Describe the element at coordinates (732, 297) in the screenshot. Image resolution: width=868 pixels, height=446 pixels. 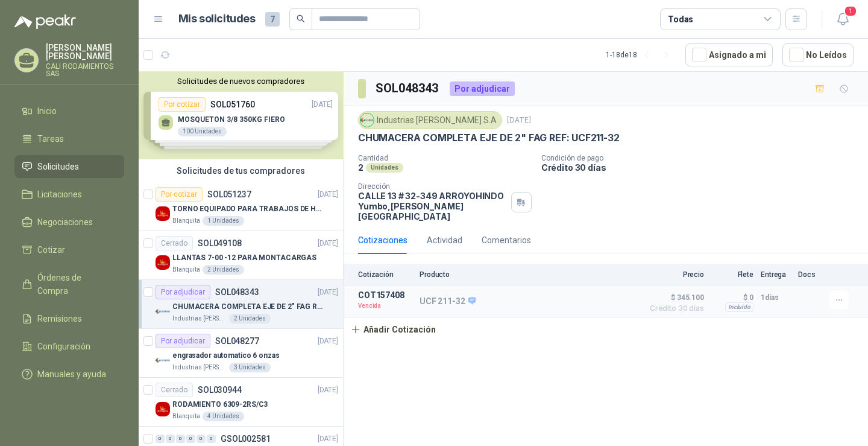
I see `p: $ 0` at that location.